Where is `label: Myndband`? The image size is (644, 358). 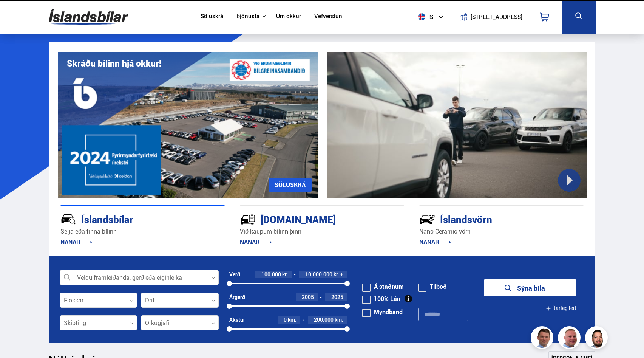 label: Myndband is located at coordinates (383, 312).